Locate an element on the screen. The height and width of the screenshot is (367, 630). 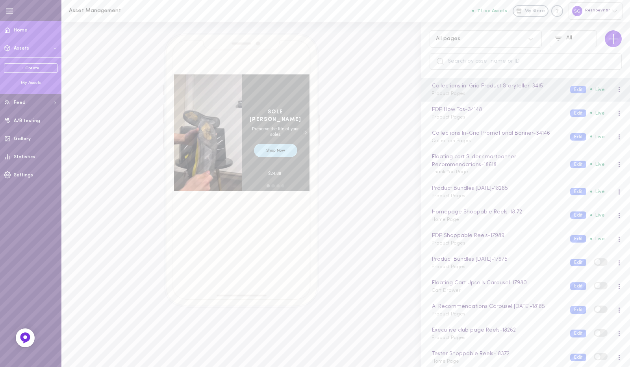
div: Shop Now is located at coordinates (276, 150).